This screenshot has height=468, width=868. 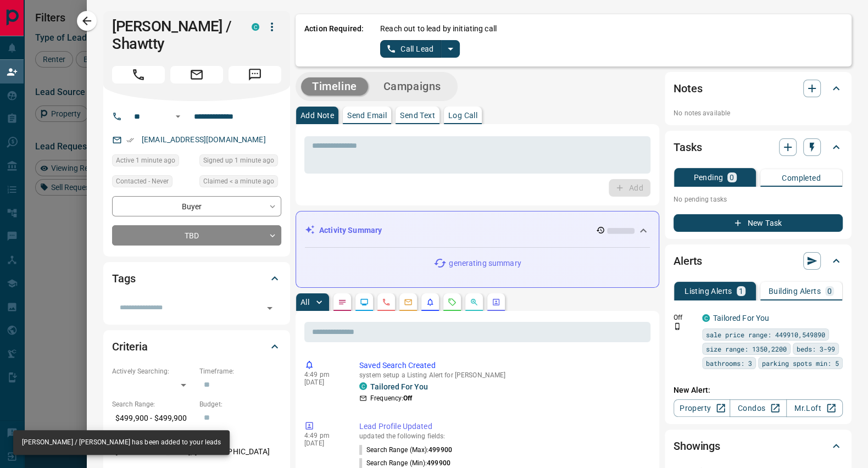 I want to click on p: updated the following fields:, so click(x=503, y=436).